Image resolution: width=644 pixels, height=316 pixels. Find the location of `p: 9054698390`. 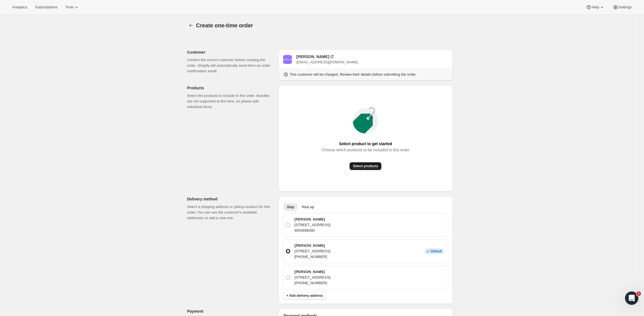

p: 9054698390 is located at coordinates (312, 230).